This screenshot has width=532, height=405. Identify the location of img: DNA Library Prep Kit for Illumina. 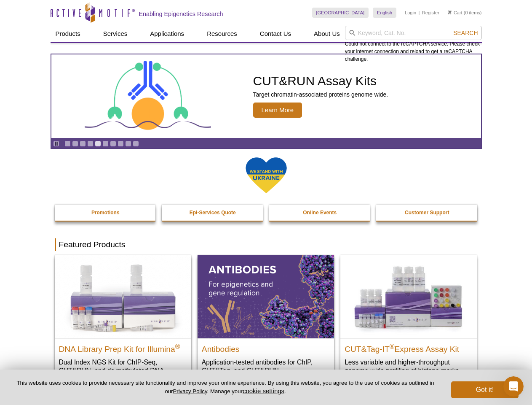
(123, 296).